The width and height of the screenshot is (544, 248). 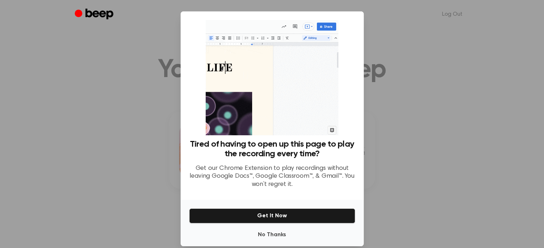 I want to click on button: No Thanks, so click(x=272, y=235).